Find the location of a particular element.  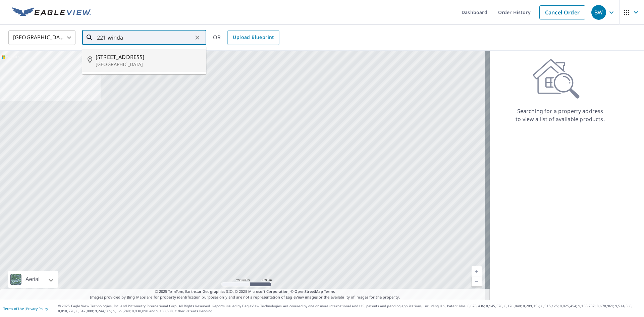

a: Privacy Policy is located at coordinates (37, 308).